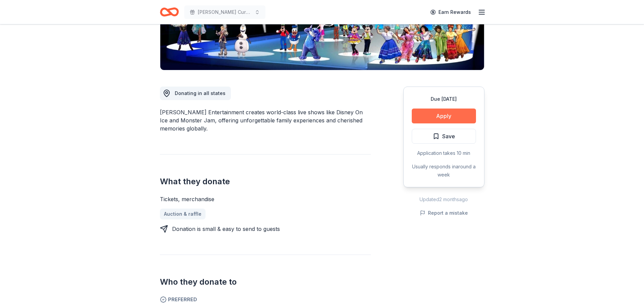 Image resolution: width=644 pixels, height=308 pixels. I want to click on a: Earn Rewards, so click(451, 12).